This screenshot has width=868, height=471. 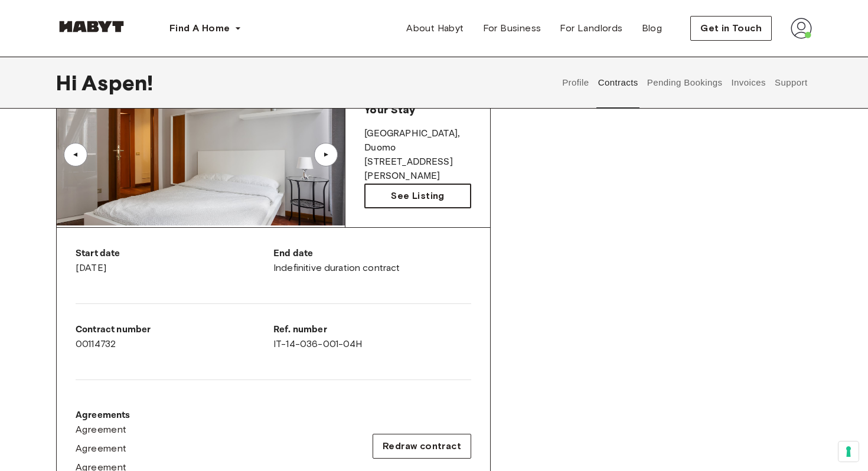 I want to click on span: Hi, so click(x=69, y=83).